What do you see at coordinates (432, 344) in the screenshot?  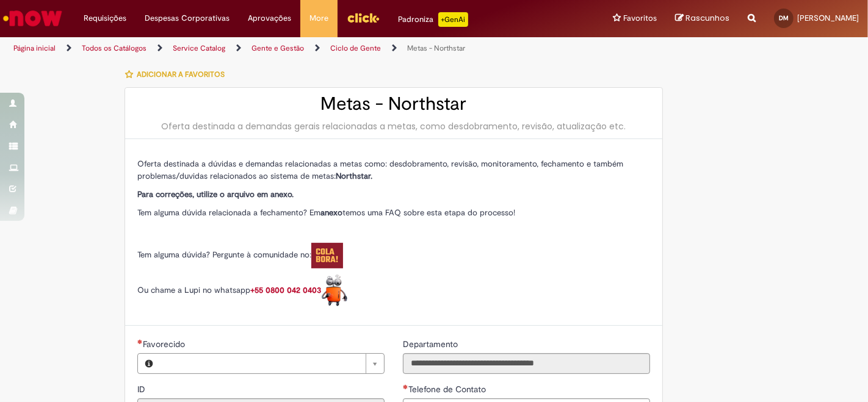 I see `span: Somente leitura - Departamento` at bounding box center [432, 344].